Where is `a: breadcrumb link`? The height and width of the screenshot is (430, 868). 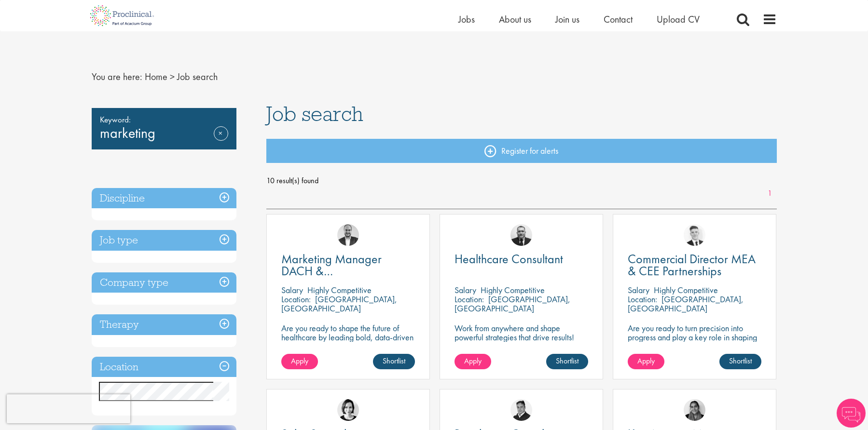 a: breadcrumb link is located at coordinates (156, 77).